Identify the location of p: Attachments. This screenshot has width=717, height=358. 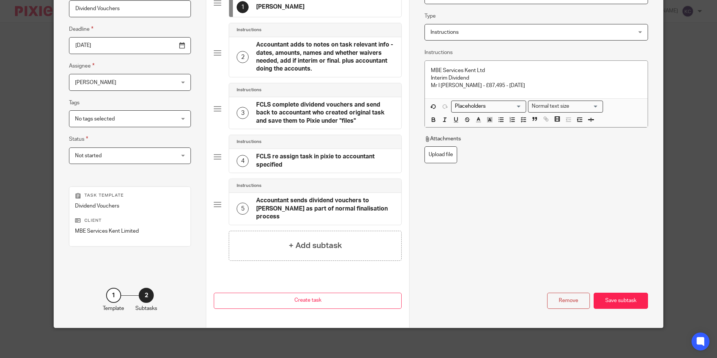
(442, 139).